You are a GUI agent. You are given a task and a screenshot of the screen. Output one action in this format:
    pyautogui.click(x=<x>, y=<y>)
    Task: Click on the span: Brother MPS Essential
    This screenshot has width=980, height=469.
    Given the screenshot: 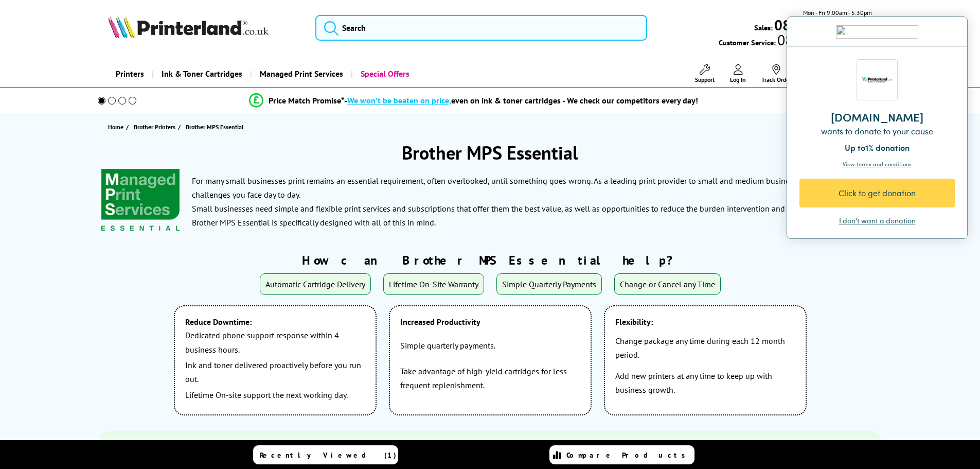 What is the action you would take?
    pyautogui.click(x=215, y=127)
    